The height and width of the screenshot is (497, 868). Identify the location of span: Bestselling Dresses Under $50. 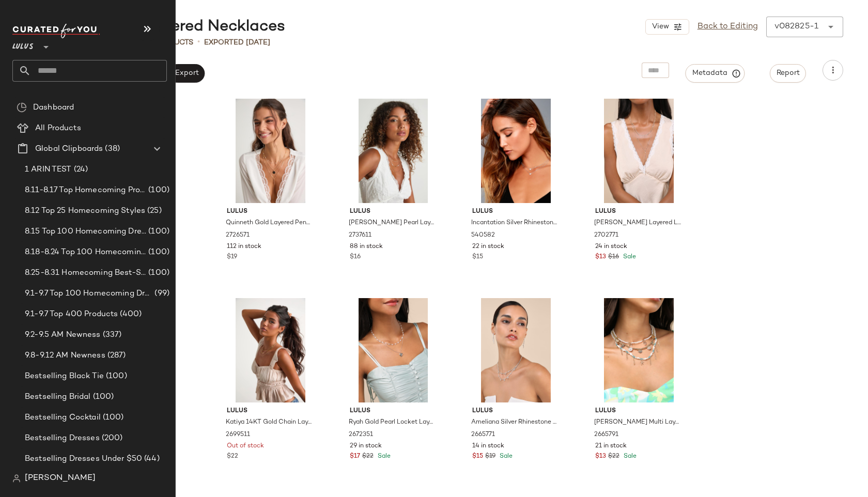
(83, 459).